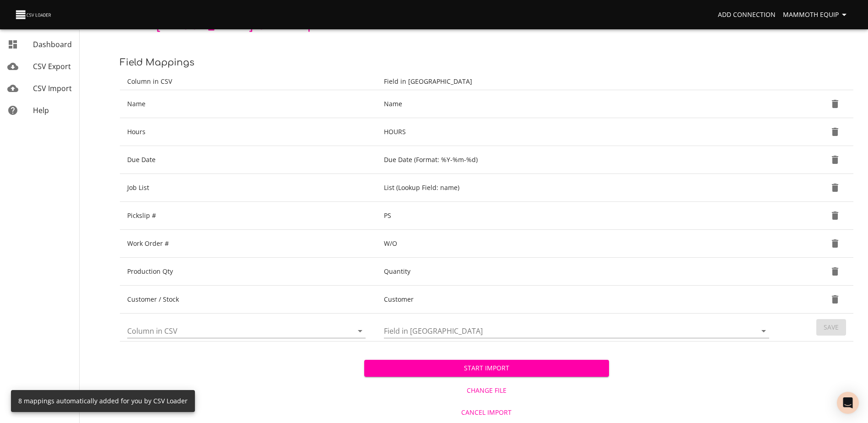 This screenshot has height=423, width=868. What do you see at coordinates (578, 299) in the screenshot?
I see `td: Customer` at bounding box center [578, 299].